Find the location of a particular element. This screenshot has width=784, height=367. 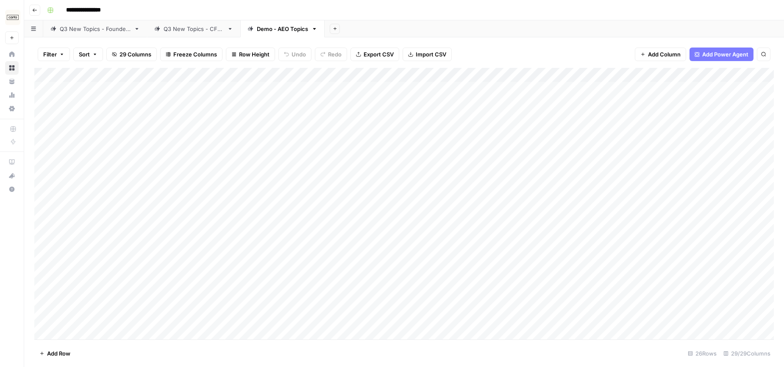

span: Freeze Columns is located at coordinates (195, 54).